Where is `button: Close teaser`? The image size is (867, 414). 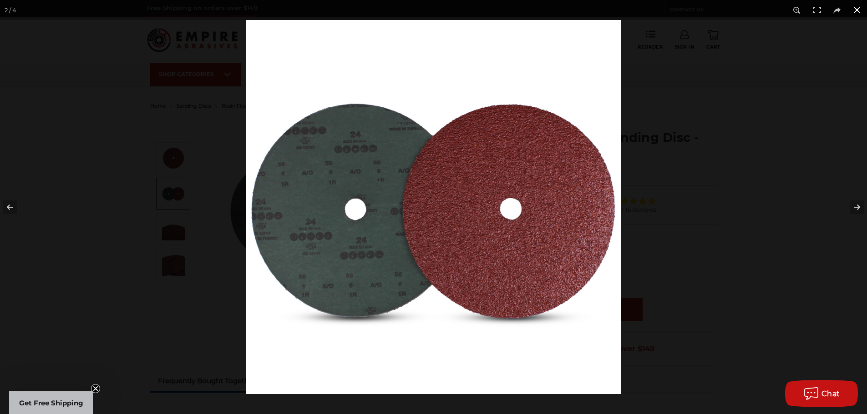 button: Close teaser is located at coordinates (96, 389).